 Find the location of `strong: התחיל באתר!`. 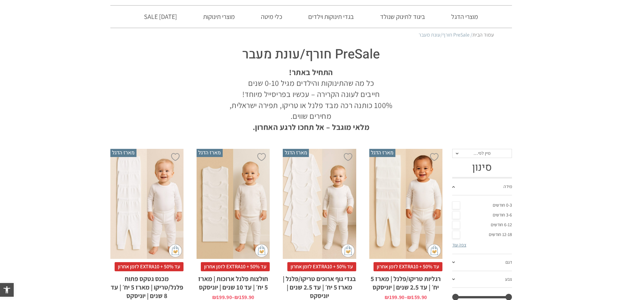

strong: התחיל באתר! is located at coordinates (311, 72).